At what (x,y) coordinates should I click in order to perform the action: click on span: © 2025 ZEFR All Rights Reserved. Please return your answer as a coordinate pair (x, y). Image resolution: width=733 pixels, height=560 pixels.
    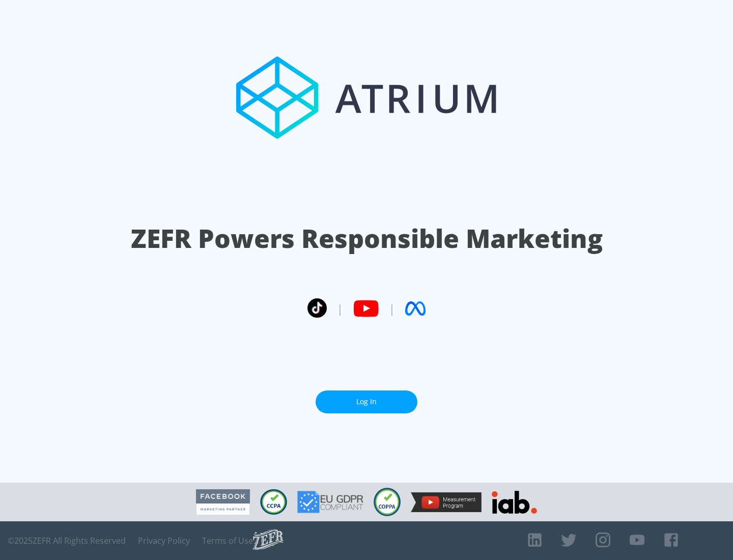
    Looking at the image, I should click on (66, 541).